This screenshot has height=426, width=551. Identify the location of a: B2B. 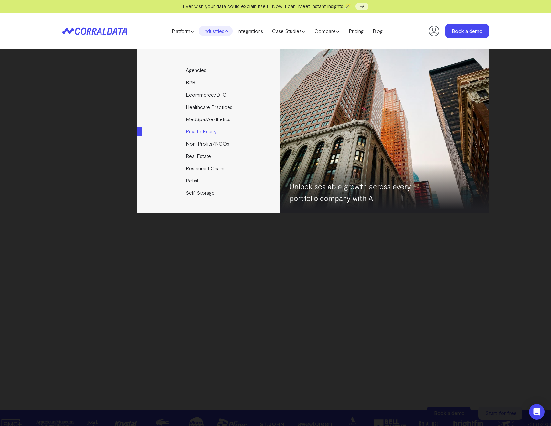
(209, 82).